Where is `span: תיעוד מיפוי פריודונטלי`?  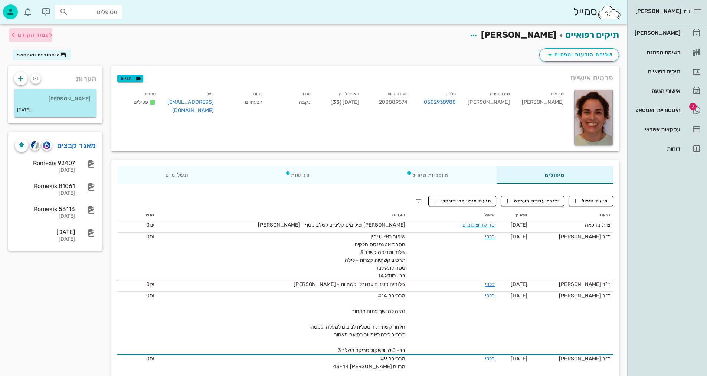 span: תיעוד מיפוי פריודונטלי is located at coordinates (462, 201).